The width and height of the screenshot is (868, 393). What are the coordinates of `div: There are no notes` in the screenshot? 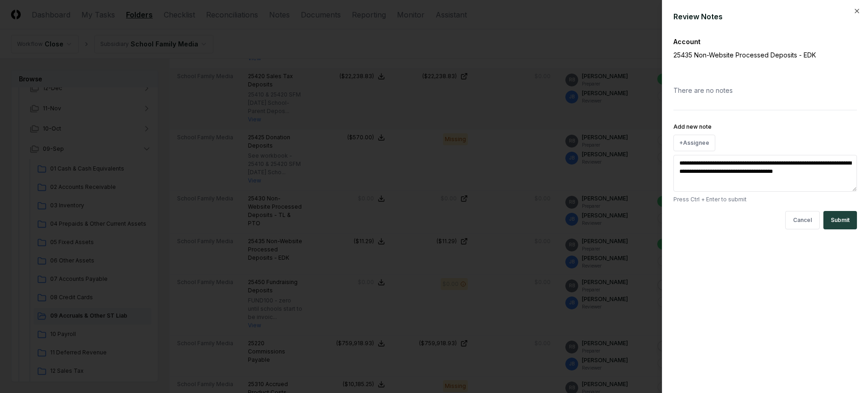 It's located at (765, 90).